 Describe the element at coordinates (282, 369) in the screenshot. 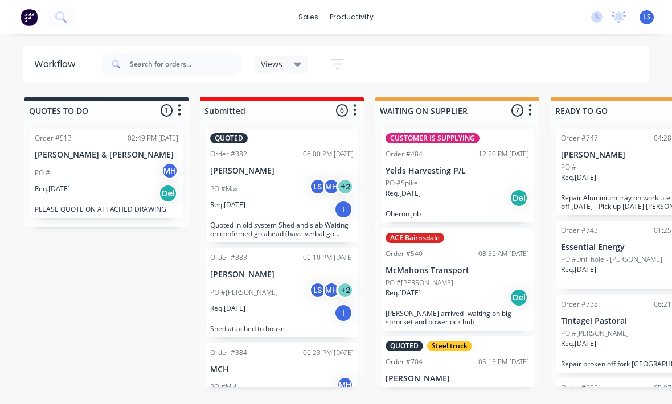

I see `p: MCH` at that location.